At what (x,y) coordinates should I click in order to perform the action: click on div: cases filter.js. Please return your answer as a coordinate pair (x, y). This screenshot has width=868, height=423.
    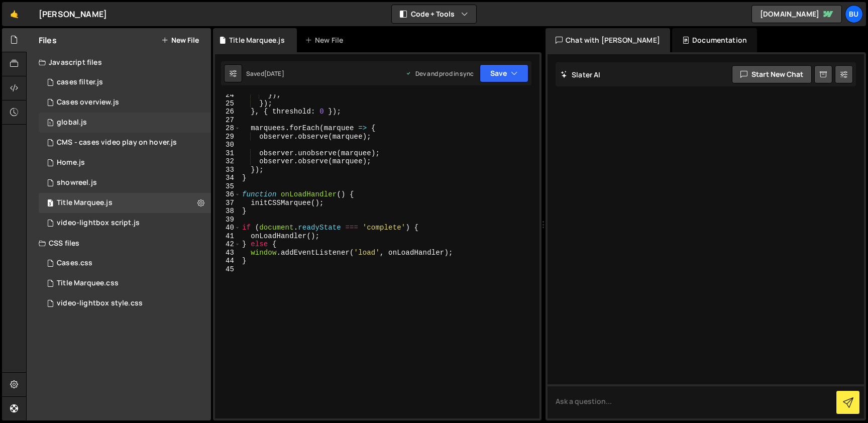
    Looking at the image, I should click on (80, 83).